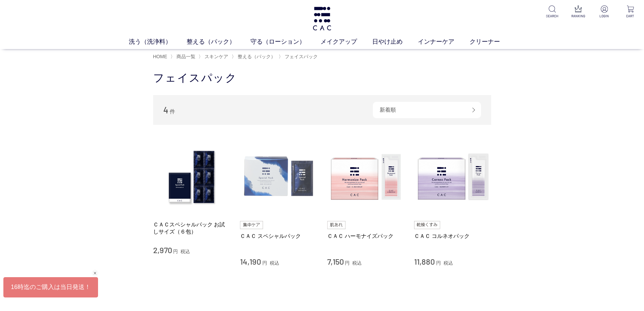  What do you see at coordinates (427, 110) in the screenshot?
I see `div: 新着順` at bounding box center [427, 110].